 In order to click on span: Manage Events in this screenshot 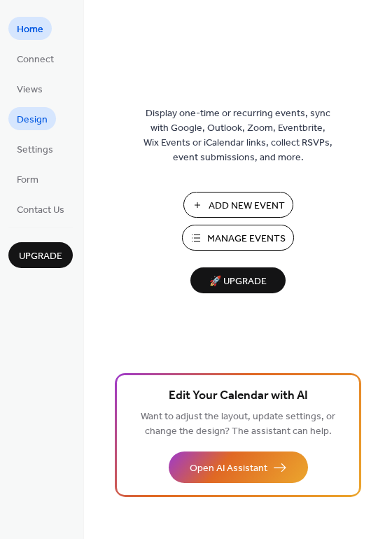, I will do `click(247, 239)`.